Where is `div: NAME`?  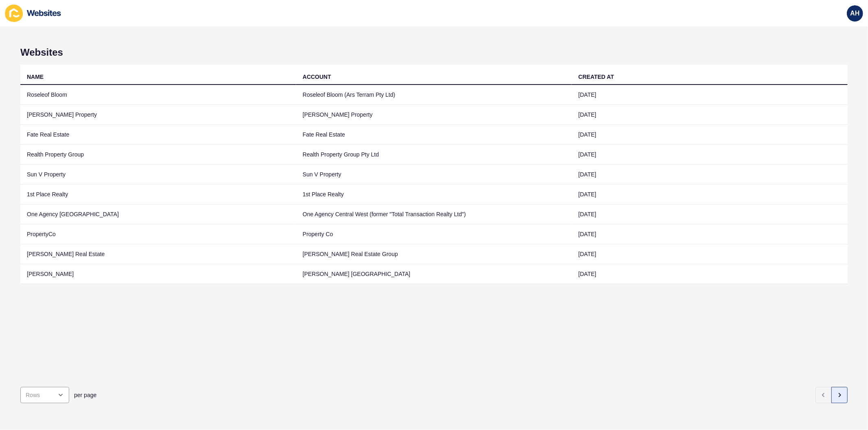
div: NAME is located at coordinates (35, 77).